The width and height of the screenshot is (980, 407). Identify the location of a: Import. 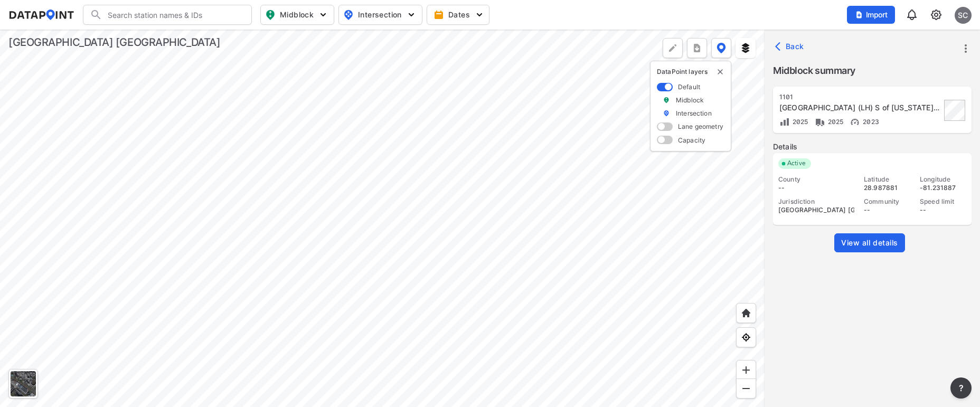
(873, 14).